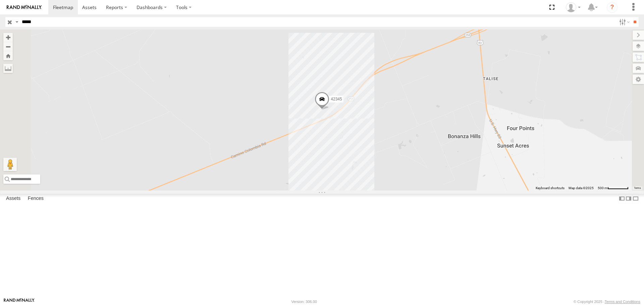 The height and width of the screenshot is (305, 644). What do you see at coordinates (602, 188) in the screenshot?
I see `span: 500 m` at bounding box center [602, 188].